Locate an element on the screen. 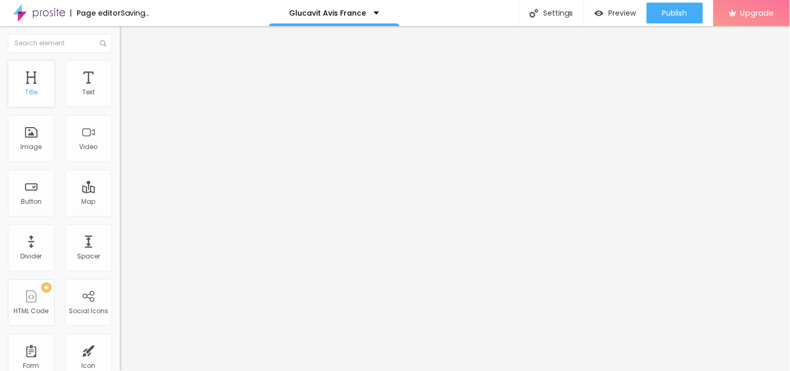  div: Text is located at coordinates (89, 92).